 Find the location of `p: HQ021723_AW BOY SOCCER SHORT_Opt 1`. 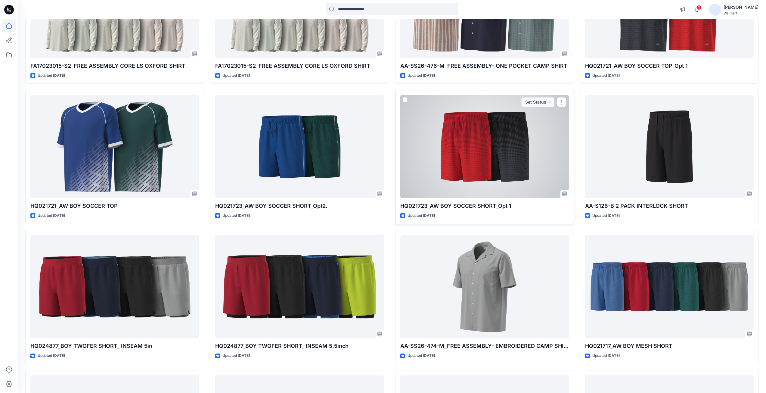

p: HQ021723_AW BOY SOCCER SHORT_Opt 1 is located at coordinates (485, 206).